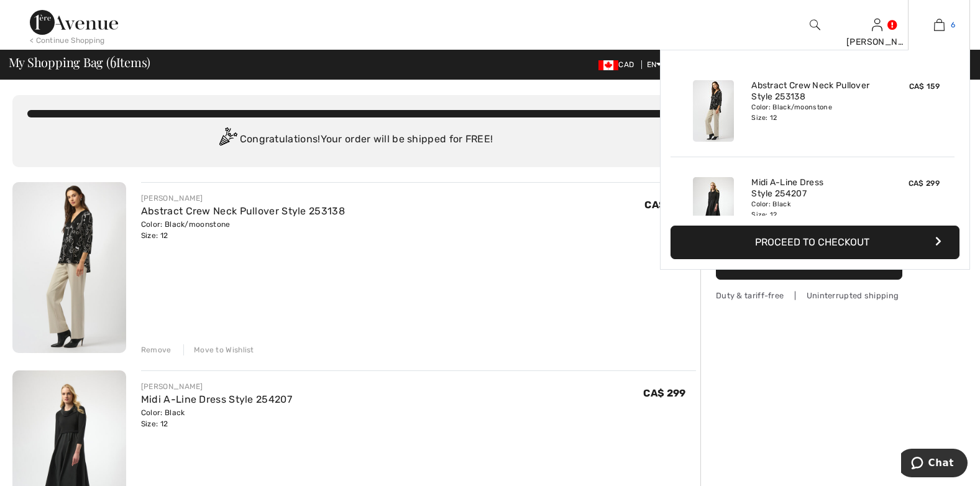 The width and height of the screenshot is (980, 486). What do you see at coordinates (156, 350) in the screenshot?
I see `div: Remove` at bounding box center [156, 350].